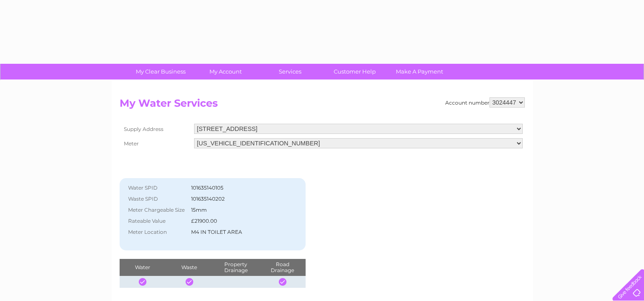  What do you see at coordinates (157, 199) in the screenshot?
I see `th: Waste SPID` at bounding box center [157, 199].